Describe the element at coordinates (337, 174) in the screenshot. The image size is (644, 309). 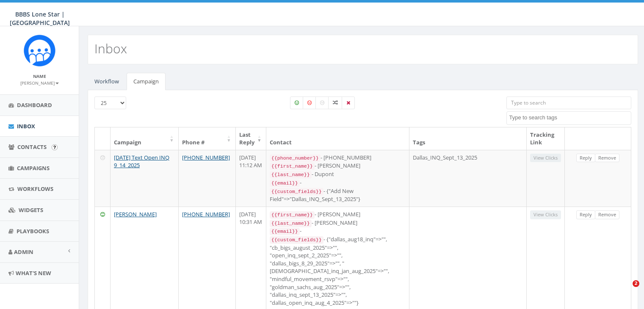
I see `div: - Dupont` at that location.